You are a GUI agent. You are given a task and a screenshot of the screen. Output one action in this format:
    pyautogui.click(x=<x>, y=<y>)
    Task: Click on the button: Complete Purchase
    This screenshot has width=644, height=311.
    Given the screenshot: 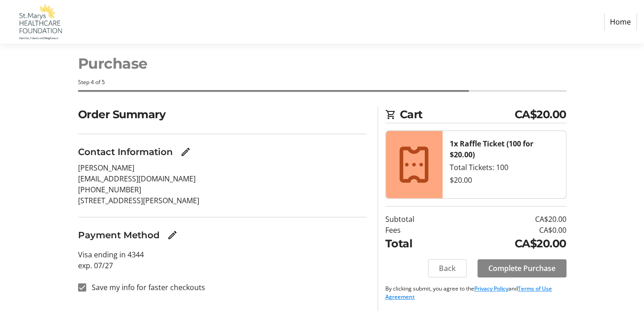 What is the action you would take?
    pyautogui.click(x=522, y=268)
    